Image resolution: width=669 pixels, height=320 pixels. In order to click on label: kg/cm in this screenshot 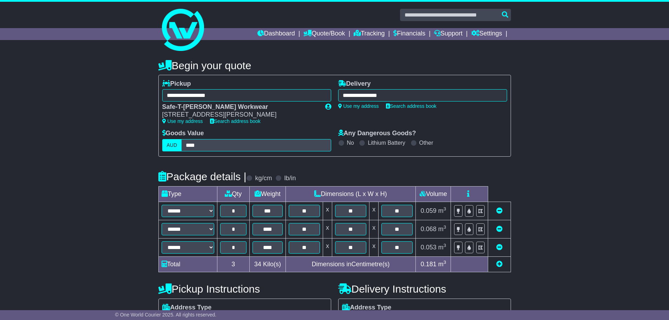, I will do `click(264, 178)`.